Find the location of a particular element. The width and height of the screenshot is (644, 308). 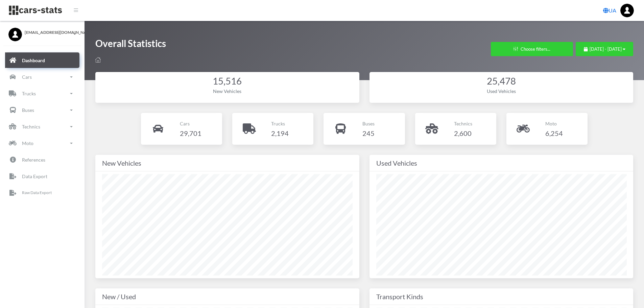

div: 15,516 is located at coordinates (227, 81).